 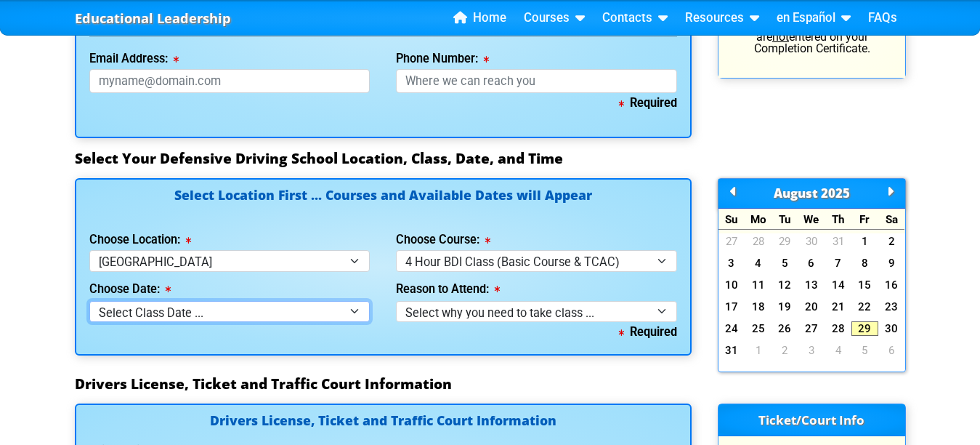 I want to click on label: Reason to Attend:, so click(x=448, y=289).